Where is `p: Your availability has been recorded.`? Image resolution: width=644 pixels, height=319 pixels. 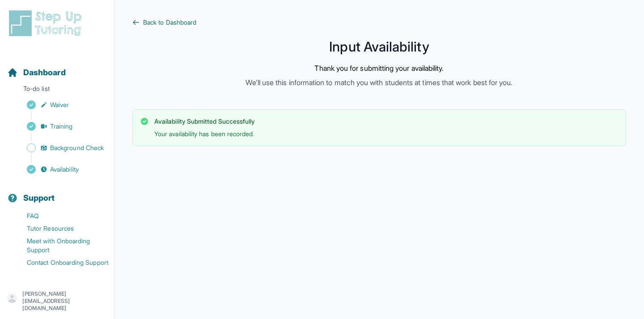
p: Your availability has been recorded. is located at coordinates (205, 134).